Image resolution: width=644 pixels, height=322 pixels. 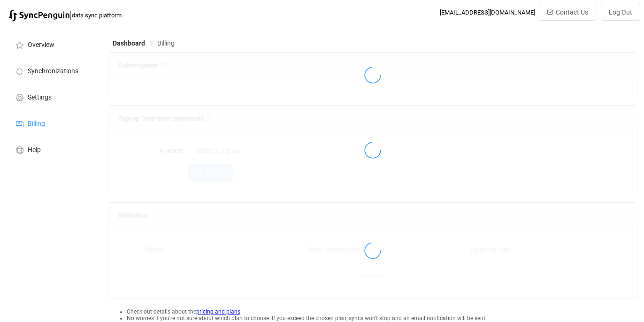 I want to click on li: No worries if you're not sure about which plan to choose. If you exceed the chosen plan, syncs wo..., so click(x=382, y=319).